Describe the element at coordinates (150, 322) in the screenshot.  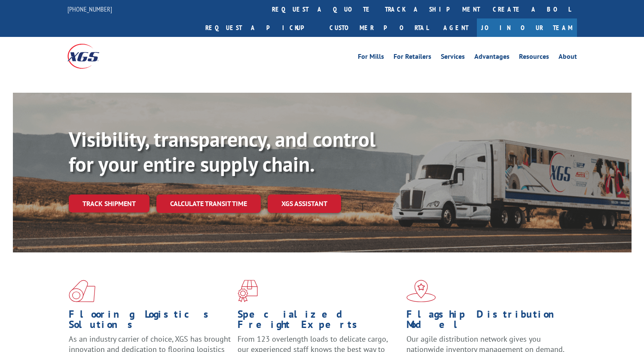
I see `h1: Flooring Logistics Solutions` at that location.